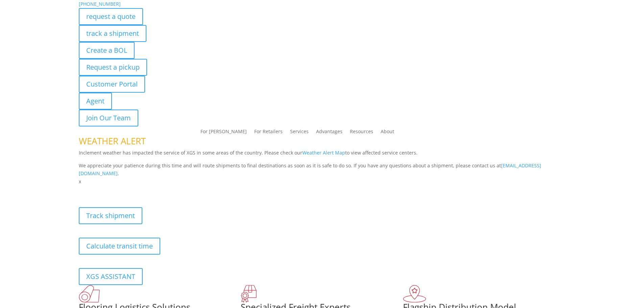 This screenshot has width=644, height=308. What do you see at coordinates (268, 133) in the screenshot?
I see `a: For Retailers` at bounding box center [268, 133].